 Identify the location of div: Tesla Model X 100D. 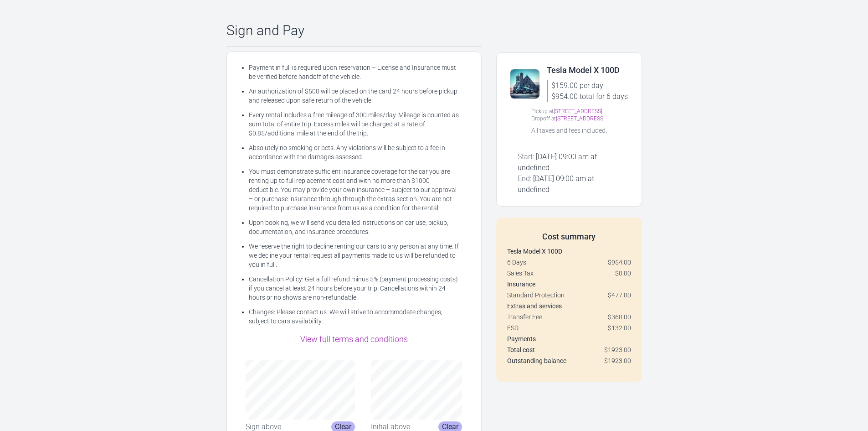
(588, 70).